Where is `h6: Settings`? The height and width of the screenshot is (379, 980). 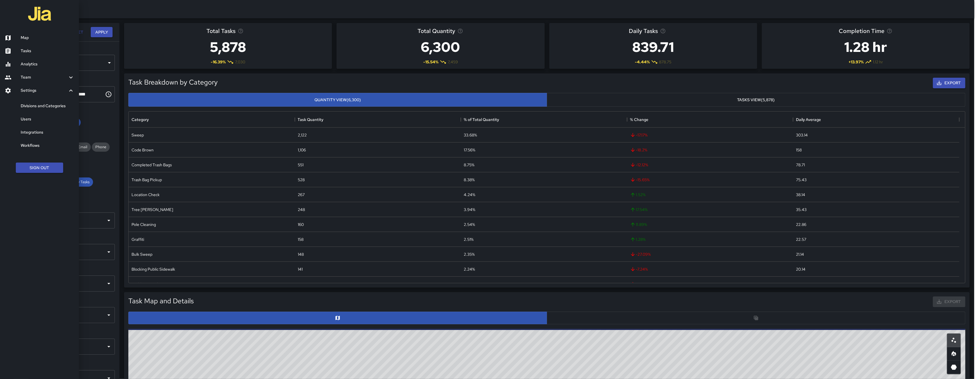 h6: Settings is located at coordinates (44, 90).